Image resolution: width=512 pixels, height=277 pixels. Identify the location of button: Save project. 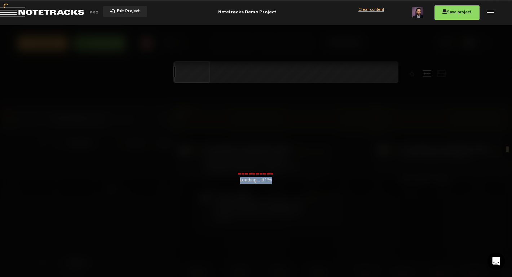
(457, 13).